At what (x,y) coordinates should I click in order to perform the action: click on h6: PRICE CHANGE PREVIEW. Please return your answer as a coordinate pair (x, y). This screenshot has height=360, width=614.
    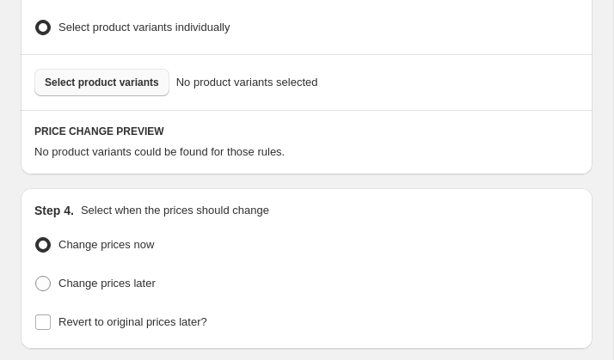
    Looking at the image, I should click on (306, 131).